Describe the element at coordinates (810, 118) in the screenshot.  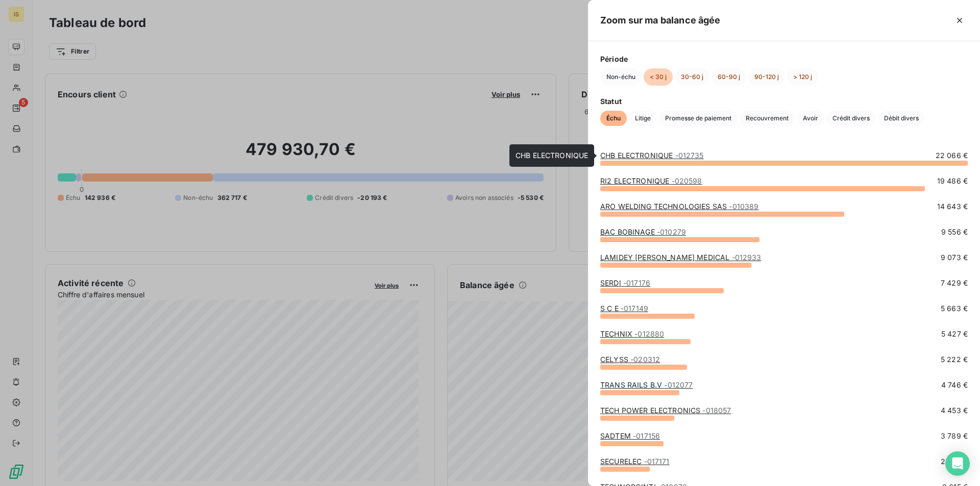
I see `span: Avoir` at that location.